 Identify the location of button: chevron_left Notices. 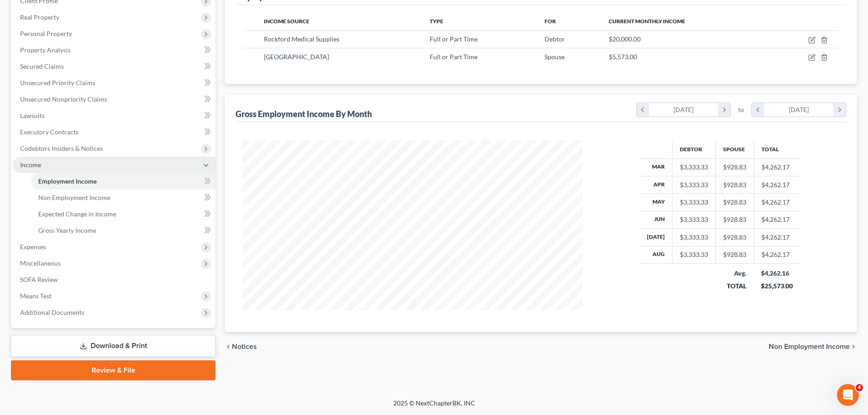
(240, 347).